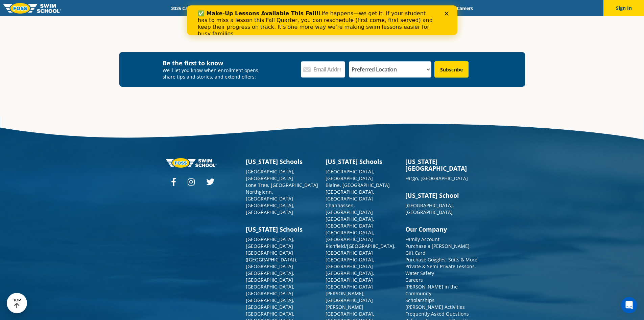  What do you see at coordinates (440, 266) in the screenshot?
I see `a: Private & Semi-Private Lessons` at bounding box center [440, 266].